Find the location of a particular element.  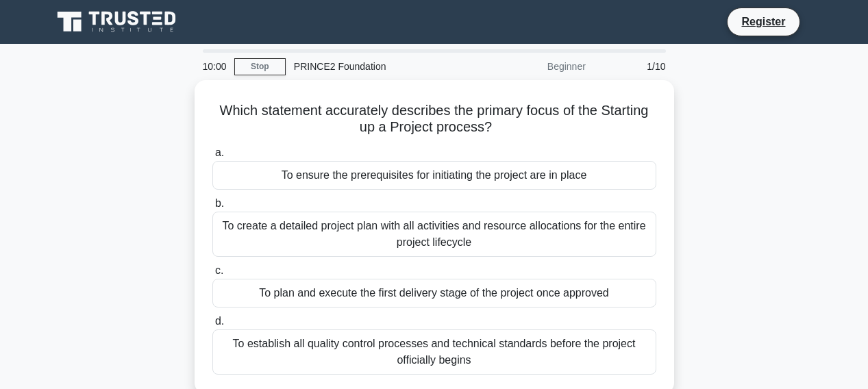

div: PRINCE2 Foundation is located at coordinates (380, 66).